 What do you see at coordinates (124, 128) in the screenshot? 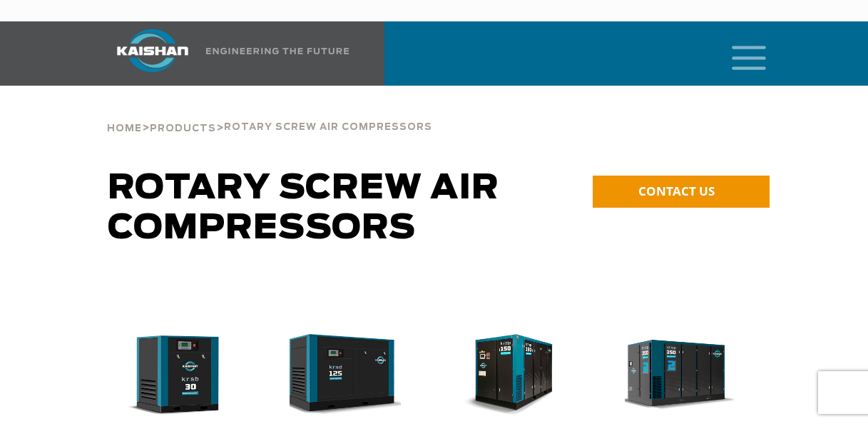
I see `span: Home` at bounding box center [124, 128].